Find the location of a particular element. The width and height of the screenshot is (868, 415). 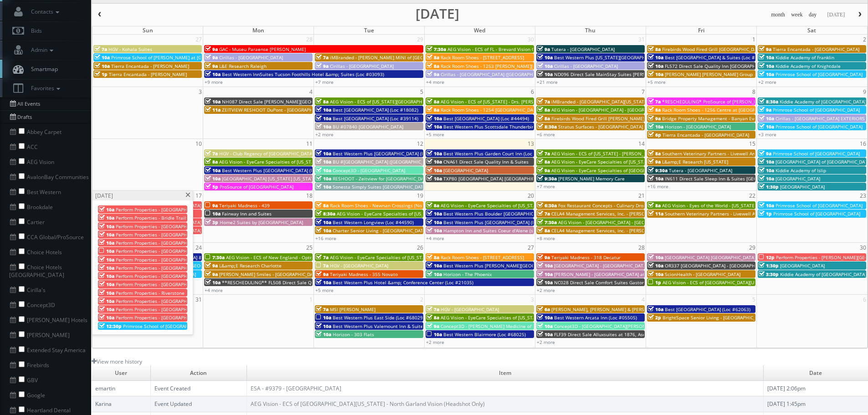

span: 8:30a is located at coordinates (547, 127).